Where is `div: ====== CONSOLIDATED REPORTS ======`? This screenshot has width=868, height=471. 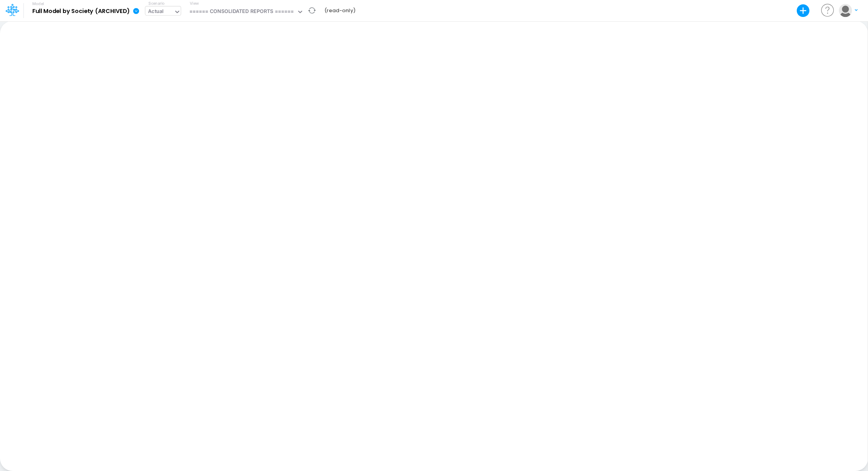
div: ====== CONSOLIDATED REPORTS ====== is located at coordinates (242, 12).